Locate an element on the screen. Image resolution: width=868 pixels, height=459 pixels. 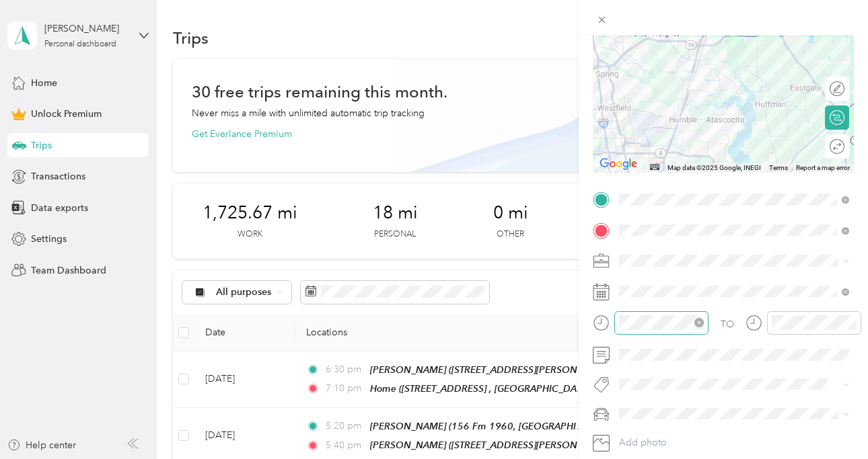
button: Add photo is located at coordinates (734, 443).